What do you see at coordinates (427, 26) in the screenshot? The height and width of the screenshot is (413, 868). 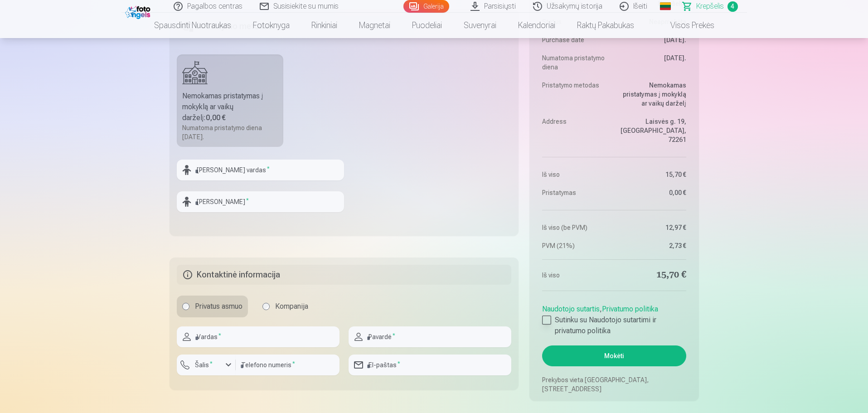 I see `a: Puodeliai` at bounding box center [427, 26].